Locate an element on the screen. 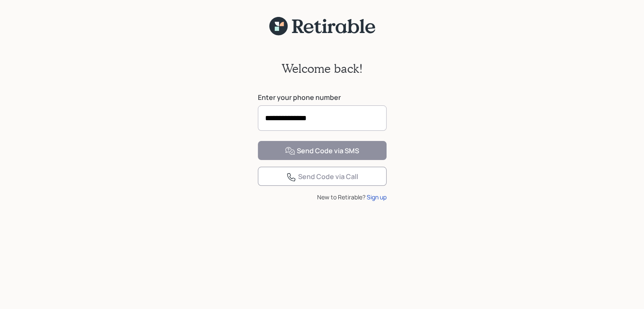  div: New to Retirable? is located at coordinates (322, 197).